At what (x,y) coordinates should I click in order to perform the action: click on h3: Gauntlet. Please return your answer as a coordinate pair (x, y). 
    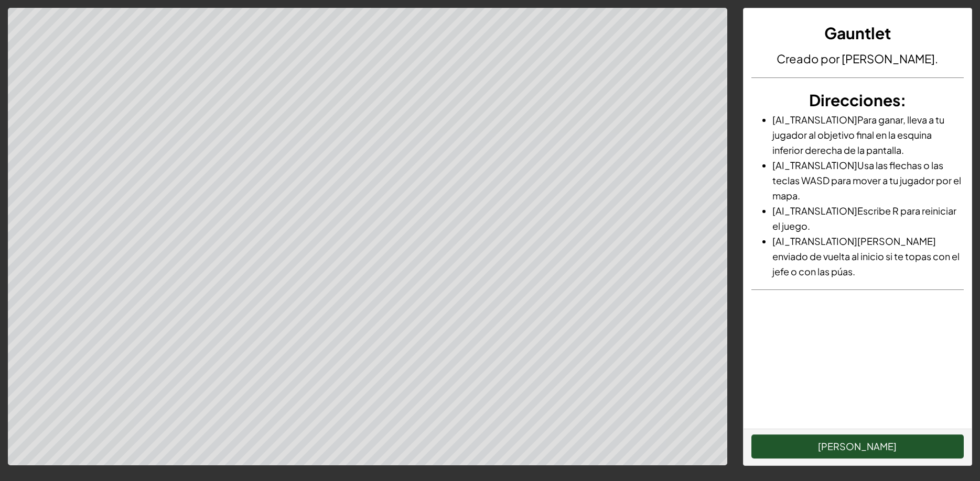
    Looking at the image, I should click on (857, 33).